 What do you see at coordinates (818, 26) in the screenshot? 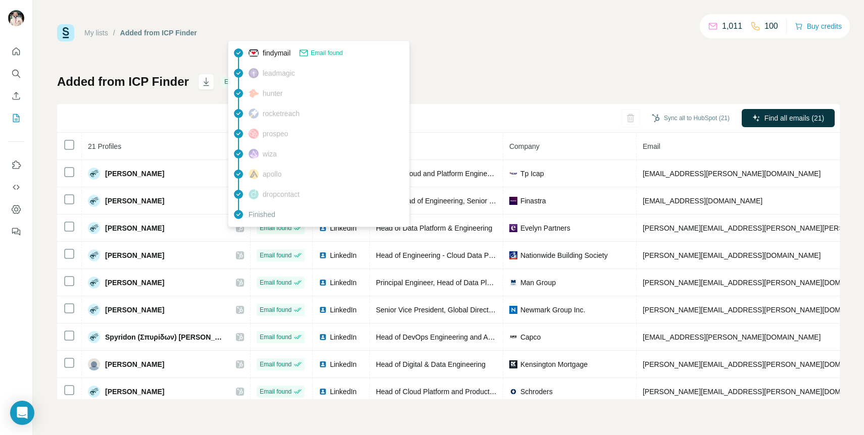
I see `button: Buy credits` at bounding box center [818, 26].